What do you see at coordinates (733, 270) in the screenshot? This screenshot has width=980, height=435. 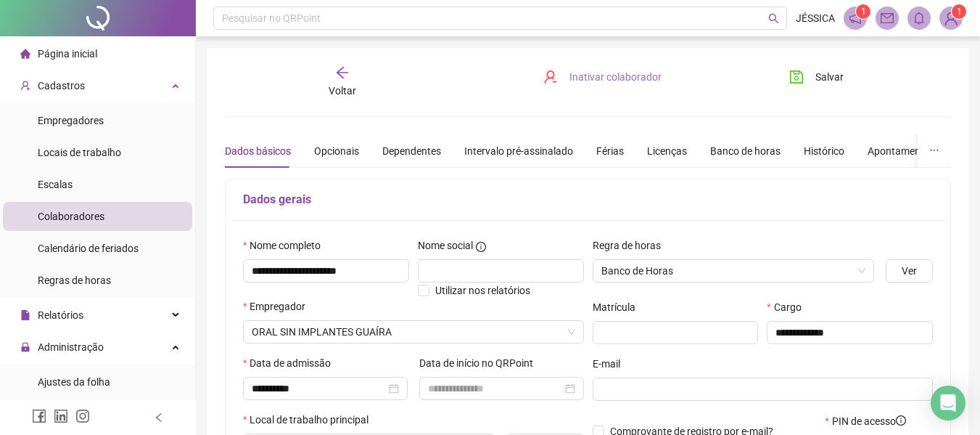 I see `span: Banco de Horas` at bounding box center [733, 270].